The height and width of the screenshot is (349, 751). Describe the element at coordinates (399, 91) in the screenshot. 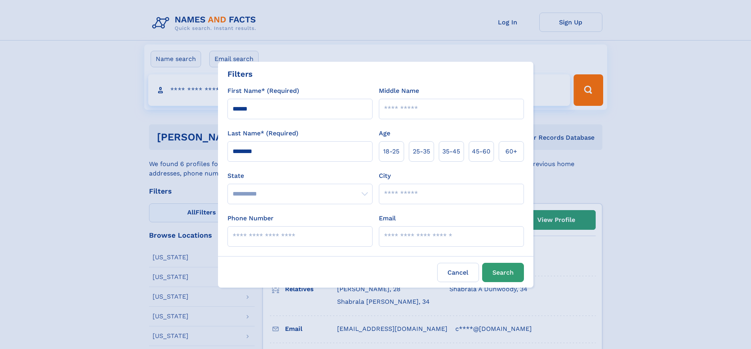

I see `label: Middle Name` at that location.